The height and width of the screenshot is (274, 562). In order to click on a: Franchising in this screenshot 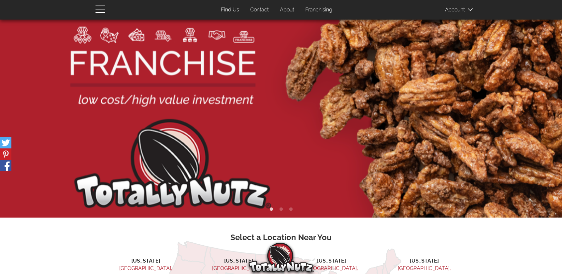, I will do `click(318, 10)`.